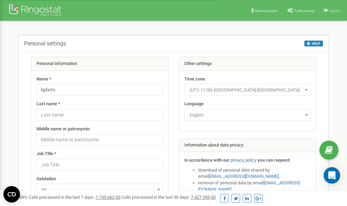  What do you see at coordinates (195, 79) in the screenshot?
I see `label: Time zone` at bounding box center [195, 79].